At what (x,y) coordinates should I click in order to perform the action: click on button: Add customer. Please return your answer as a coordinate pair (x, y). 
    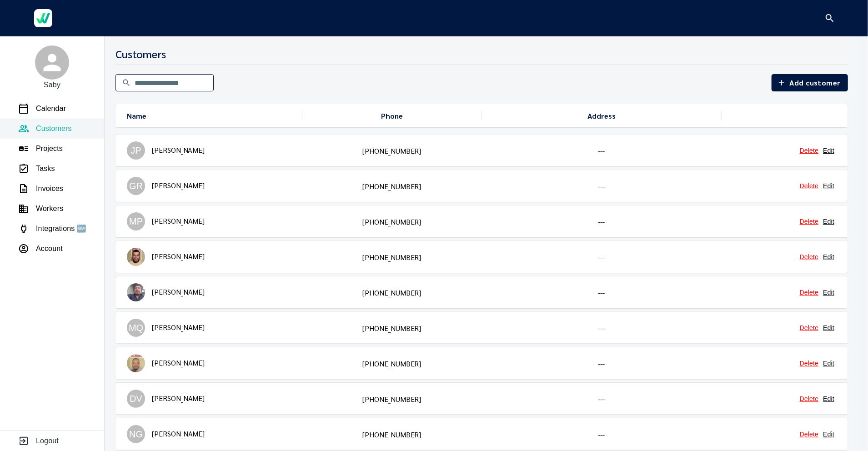
    Looking at the image, I should click on (810, 83).